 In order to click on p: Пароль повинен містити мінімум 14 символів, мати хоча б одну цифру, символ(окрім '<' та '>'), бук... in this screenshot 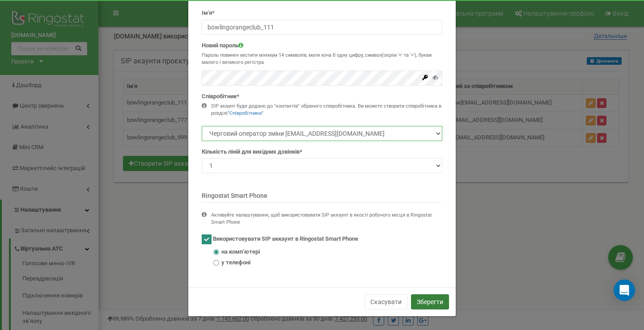, I will do `click(322, 58)`.